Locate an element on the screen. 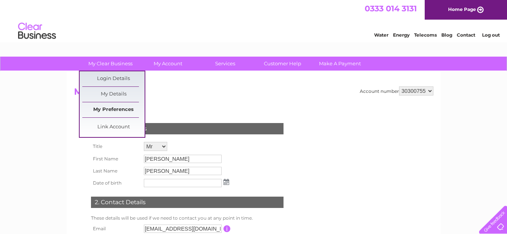 This screenshot has width=507, height=234. td: These details will be used if we need to contact you at any point in time. is located at coordinates (187, 218).